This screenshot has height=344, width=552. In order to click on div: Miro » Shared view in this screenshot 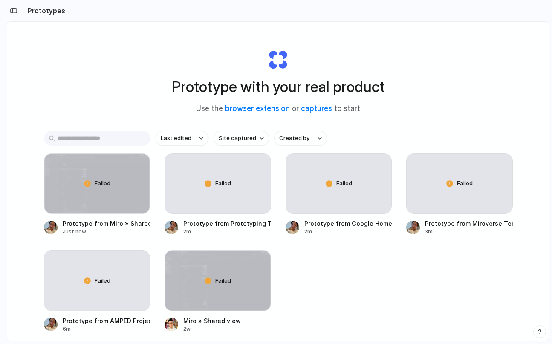, I will do `click(212, 320)`.